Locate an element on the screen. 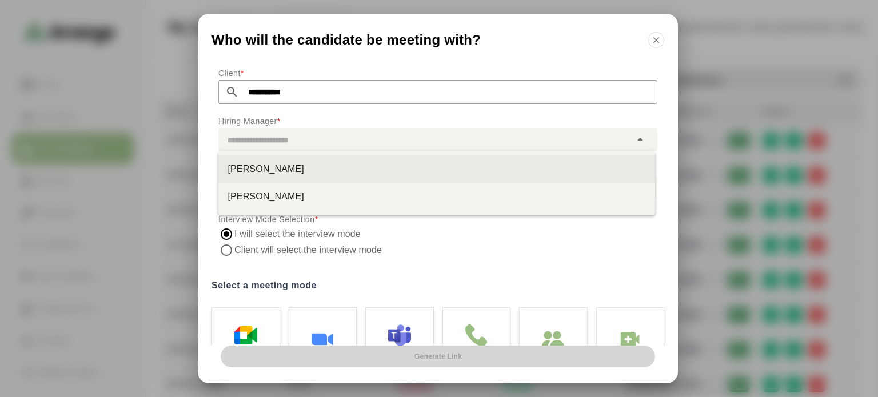  span: Who will the candidate be meeting with? is located at coordinates (346, 40).